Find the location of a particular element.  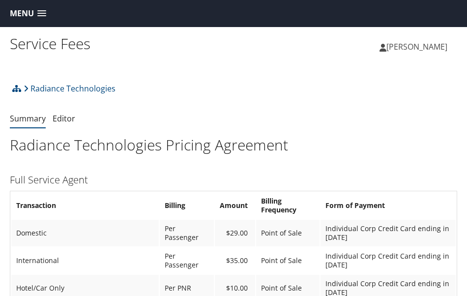

td: $29.00 is located at coordinates (235, 233).